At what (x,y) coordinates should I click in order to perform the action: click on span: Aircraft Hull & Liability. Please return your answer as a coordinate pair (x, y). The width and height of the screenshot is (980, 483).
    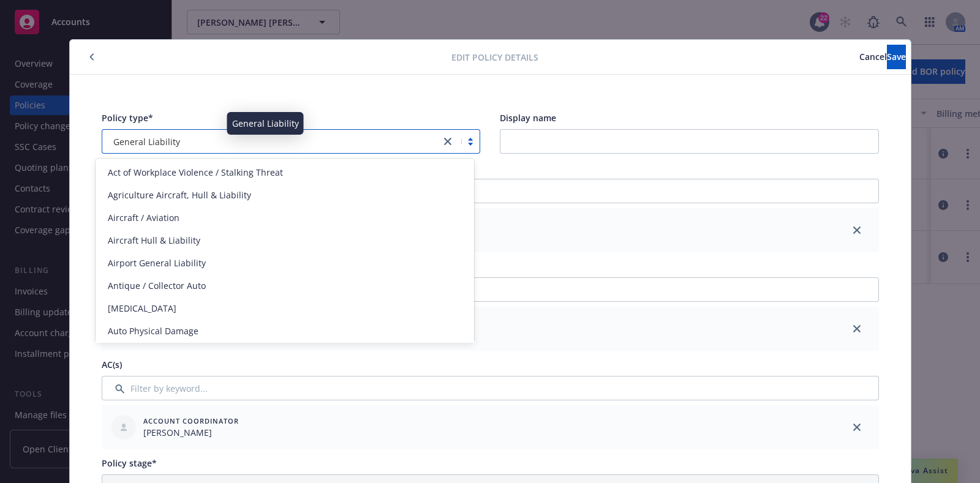
    Looking at the image, I should click on (153, 240).